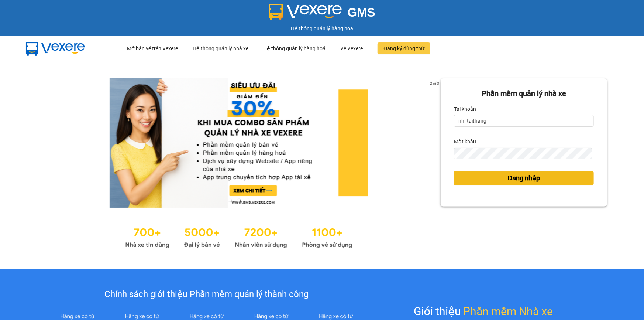 The height and width of the screenshot is (320, 644). I want to click on p: 2 of 3, so click(434, 83).